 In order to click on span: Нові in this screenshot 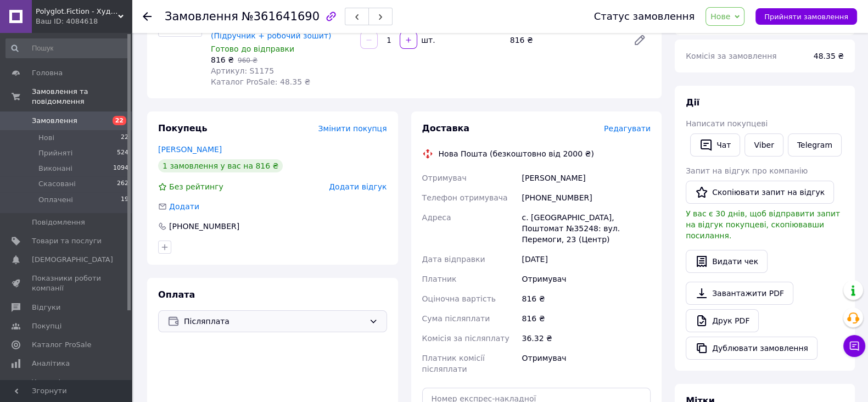, I will do `click(46, 138)`.